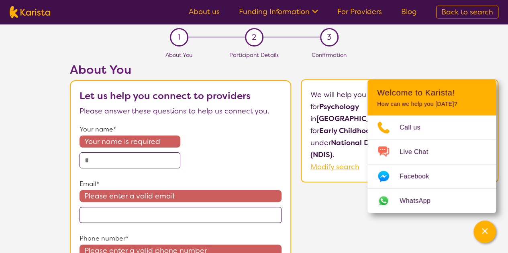 The height and width of the screenshot is (253, 508). Describe the element at coordinates (180, 130) in the screenshot. I see `p: Your name*` at that location.